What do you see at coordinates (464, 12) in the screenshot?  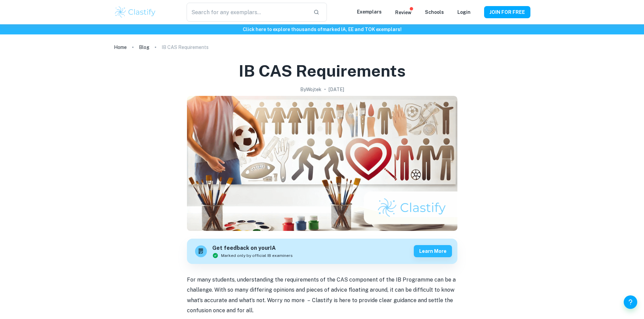 I see `a: Login` at bounding box center [464, 12].